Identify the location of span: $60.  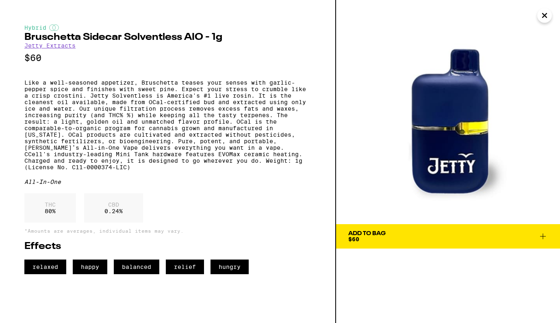
(353, 239).